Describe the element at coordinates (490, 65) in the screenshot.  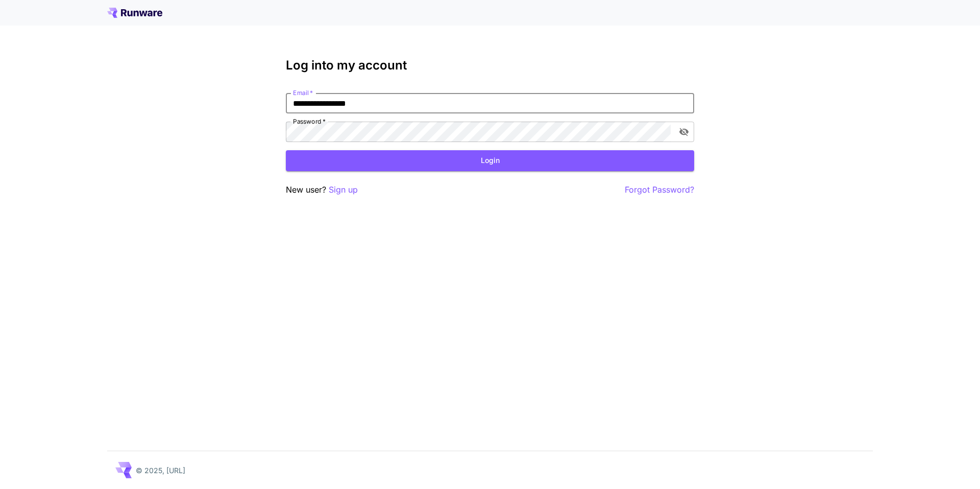
I see `h3: Log into my account` at that location.